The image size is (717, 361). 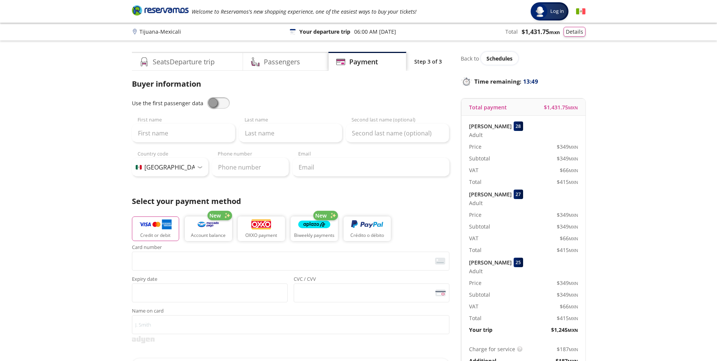 What do you see at coordinates (367, 228) in the screenshot?
I see `button: Crédito o débito` at bounding box center [367, 228].